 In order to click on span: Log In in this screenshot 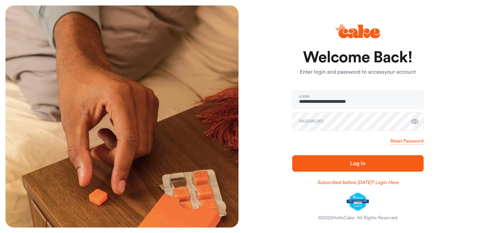, I will do `click(357, 163)`.